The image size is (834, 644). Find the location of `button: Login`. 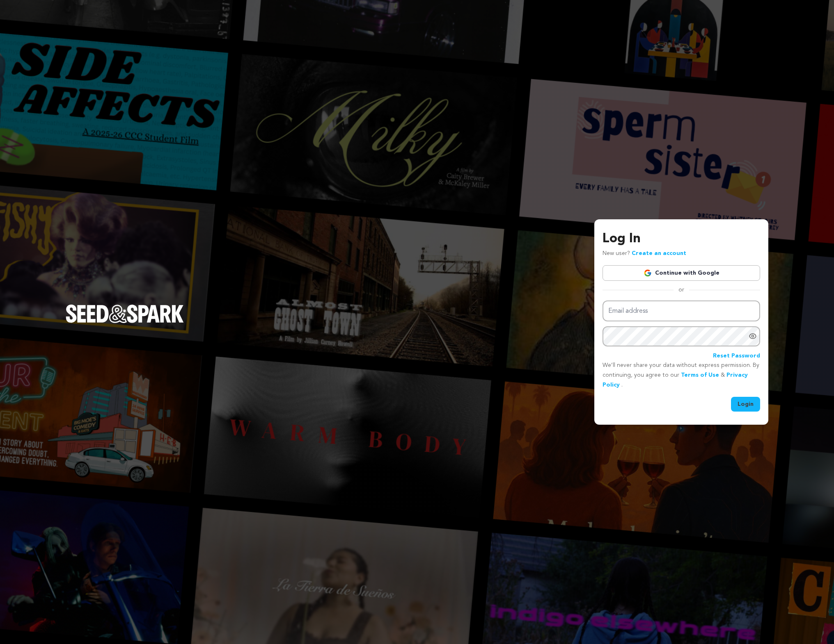

button: Login is located at coordinates (745, 405).